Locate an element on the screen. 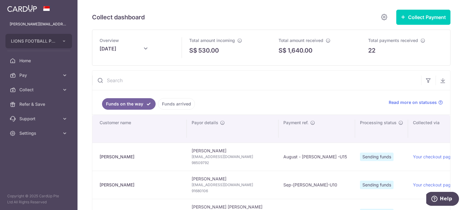  button: Collect Payment is located at coordinates (423, 17).